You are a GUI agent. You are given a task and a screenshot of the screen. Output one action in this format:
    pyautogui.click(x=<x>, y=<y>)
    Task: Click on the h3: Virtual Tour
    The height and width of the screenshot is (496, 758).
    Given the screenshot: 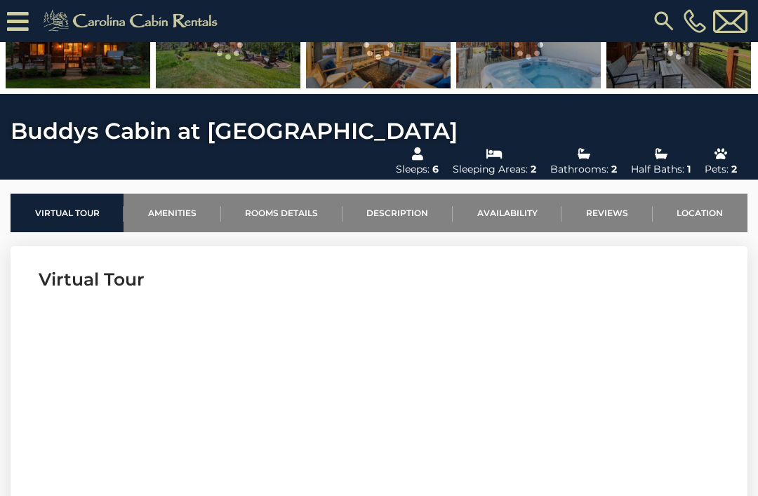 What is the action you would take?
    pyautogui.click(x=379, y=279)
    